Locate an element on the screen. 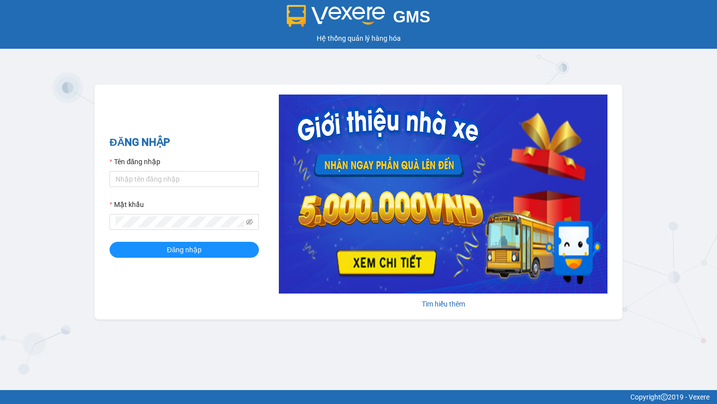  span: copyright is located at coordinates (664, 397).